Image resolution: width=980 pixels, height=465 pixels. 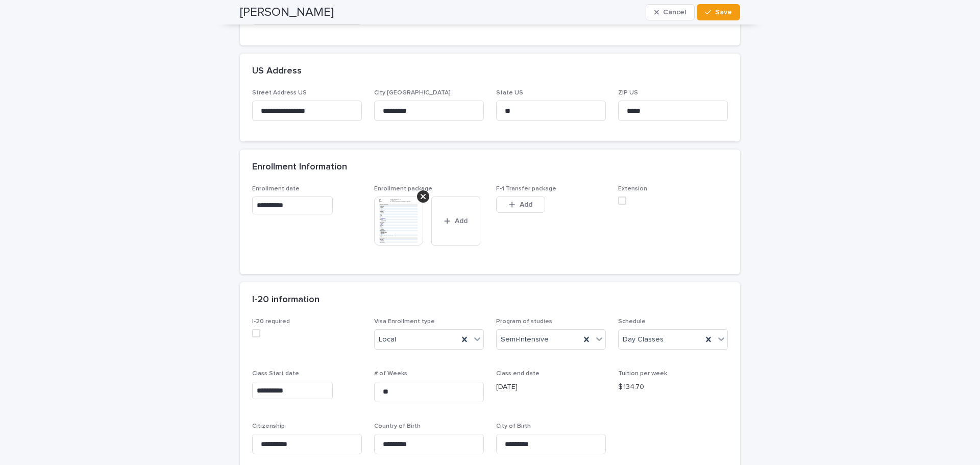 I want to click on span: Street Address US, so click(x=279, y=93).